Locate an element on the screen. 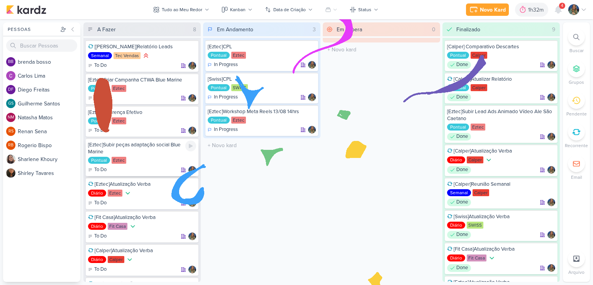  img: Carlos Lima is located at coordinates (11, 76).